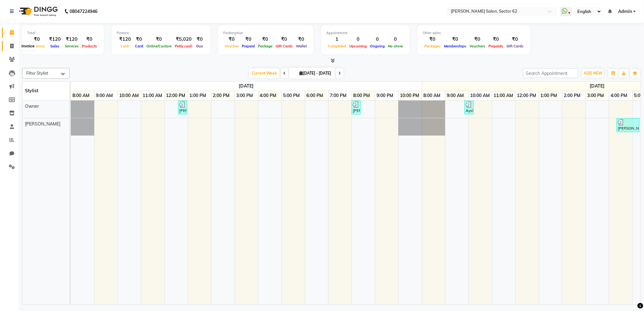 Image resolution: width=644 pixels, height=311 pixels. What do you see at coordinates (337, 39) in the screenshot?
I see `div: 1` at bounding box center [337, 39].